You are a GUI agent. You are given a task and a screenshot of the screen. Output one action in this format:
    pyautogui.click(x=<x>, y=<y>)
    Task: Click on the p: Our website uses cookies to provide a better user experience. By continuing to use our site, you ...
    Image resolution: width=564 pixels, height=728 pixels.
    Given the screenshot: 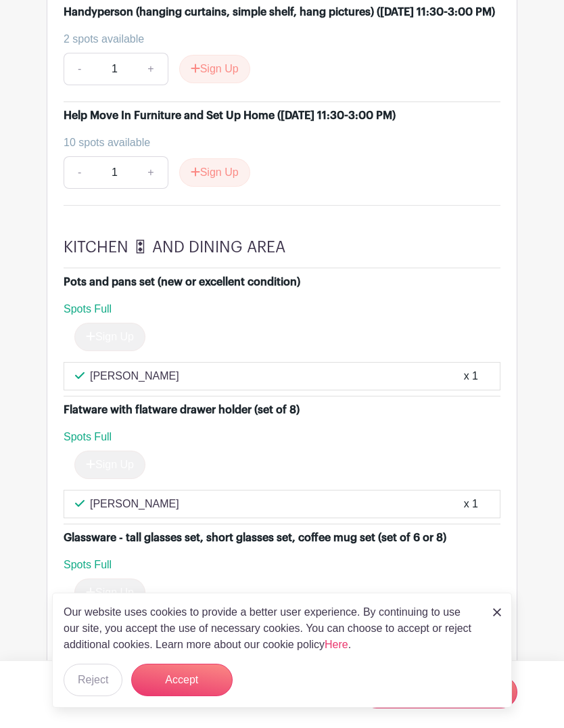 What is the action you would take?
    pyautogui.click(x=271, y=628)
    